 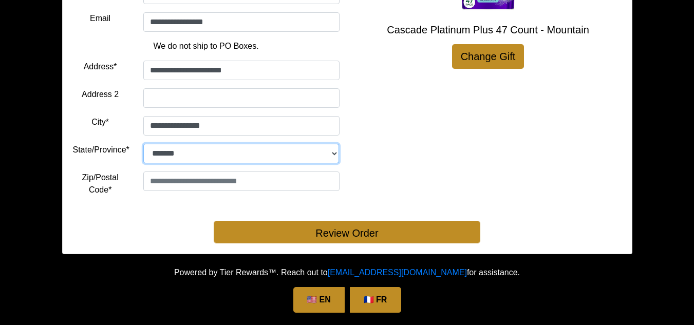 What do you see at coordinates (100, 122) in the screenshot?
I see `label: City*` at bounding box center [100, 122].